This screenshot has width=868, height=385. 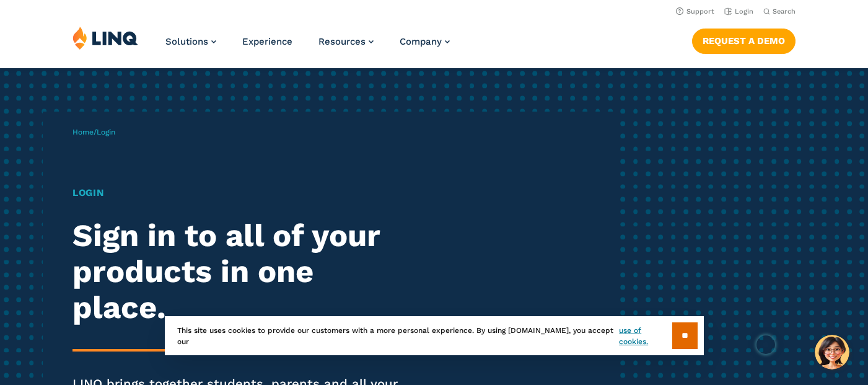 What do you see at coordinates (421, 42) in the screenshot?
I see `span: Company` at bounding box center [421, 42].